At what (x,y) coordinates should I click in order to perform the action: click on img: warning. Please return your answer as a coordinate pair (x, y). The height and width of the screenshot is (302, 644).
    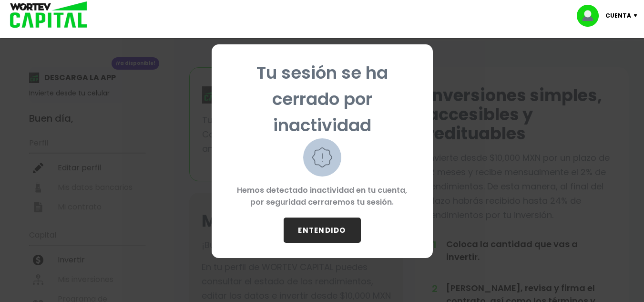
    Looking at the image, I should click on (322, 158).